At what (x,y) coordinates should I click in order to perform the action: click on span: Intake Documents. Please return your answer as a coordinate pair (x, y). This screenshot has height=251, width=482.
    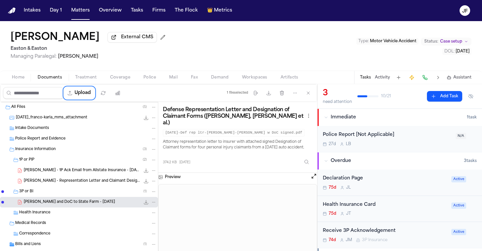
    Looking at the image, I should click on (32, 128).